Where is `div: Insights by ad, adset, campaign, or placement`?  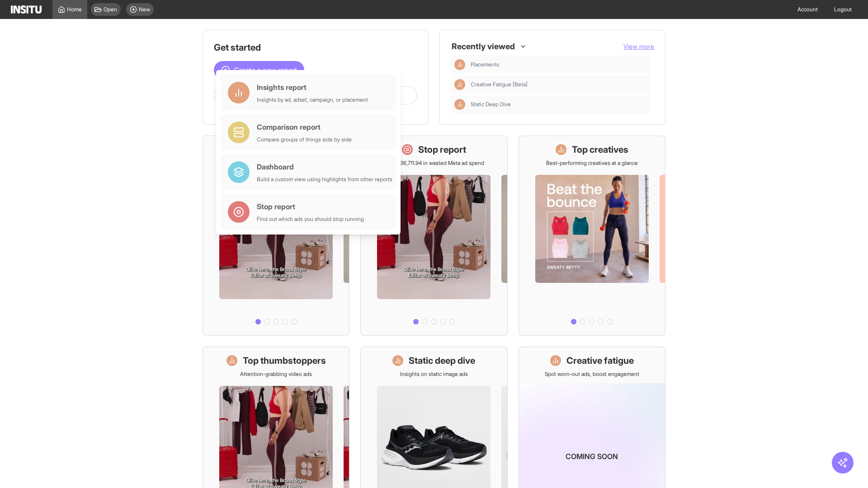 div: Insights by ad, adset, campaign, or placement is located at coordinates (312, 99).